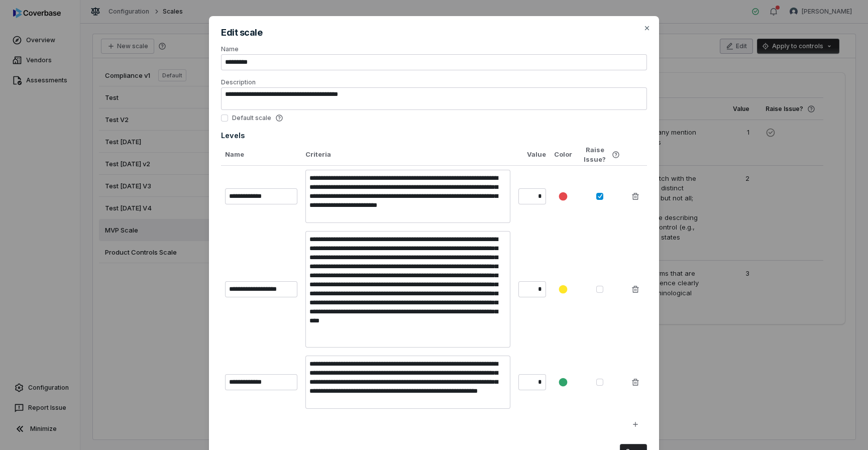  What do you see at coordinates (563, 155) in the screenshot?
I see `th: Color` at bounding box center [563, 155].